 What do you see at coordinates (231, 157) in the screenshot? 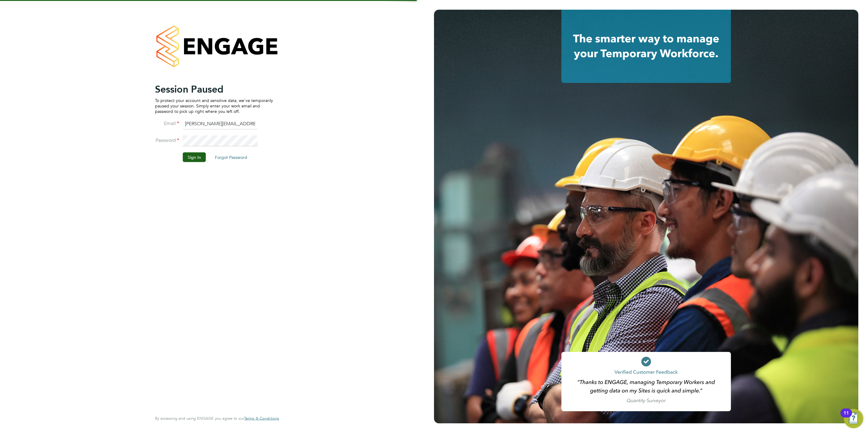
I see `button: Forgot Password` at bounding box center [231, 157].